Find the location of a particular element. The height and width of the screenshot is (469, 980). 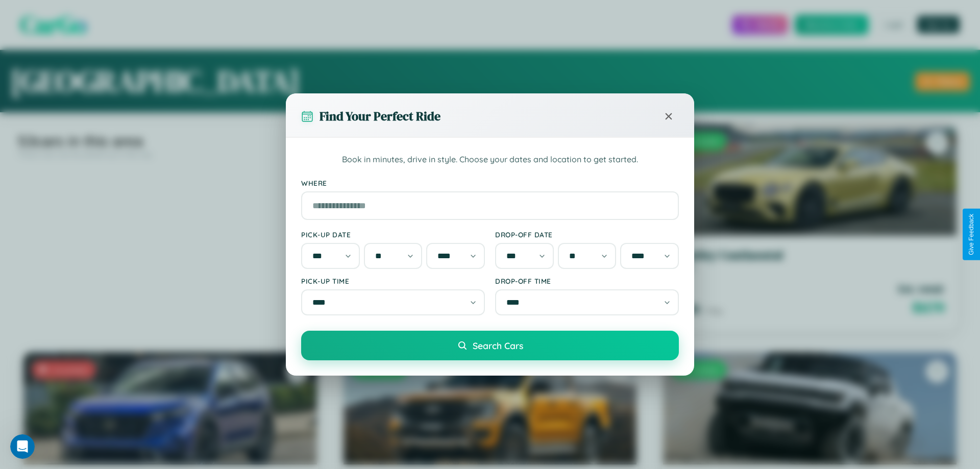

label: Where is located at coordinates (490, 183).